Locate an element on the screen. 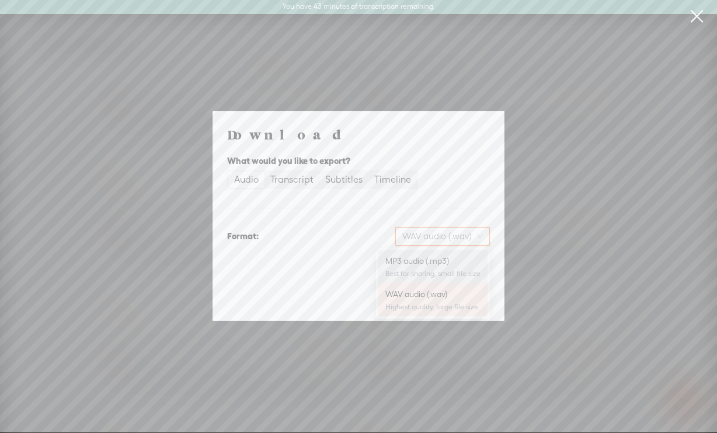 The image size is (717, 433). div: MP3 audio (.mp3) is located at coordinates (433, 261).